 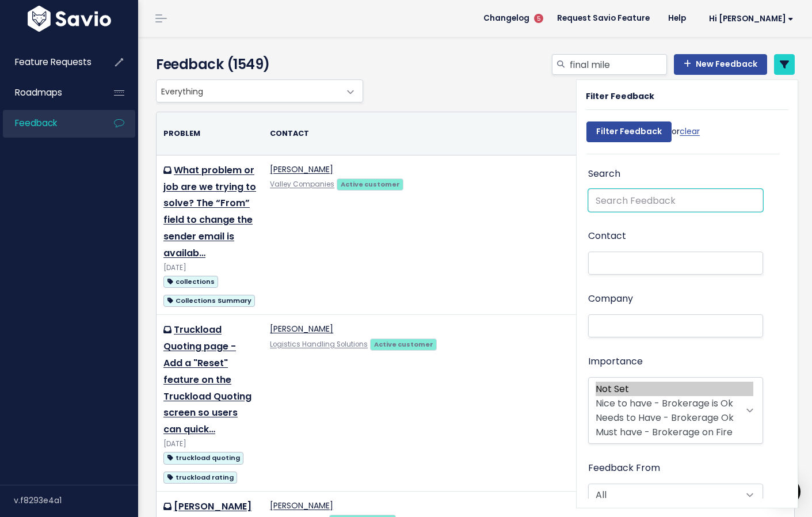 What do you see at coordinates (674, 417) in the screenshot?
I see `option: Needs to Have - Brokerage Ok` at bounding box center [674, 417].